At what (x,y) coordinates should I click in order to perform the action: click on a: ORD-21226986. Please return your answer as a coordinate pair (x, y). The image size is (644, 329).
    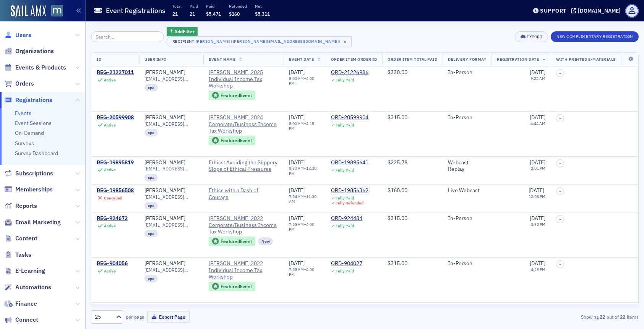
    Looking at the image, I should click on (350, 72).